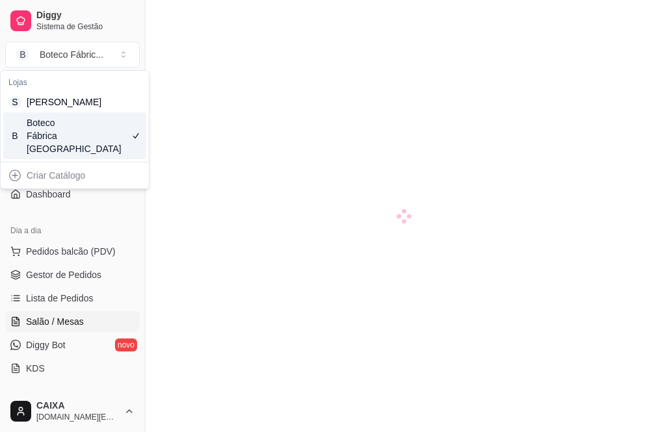 Image resolution: width=662 pixels, height=432 pixels. What do you see at coordinates (45, 345) in the screenshot?
I see `span: Diggy Bot` at bounding box center [45, 345].